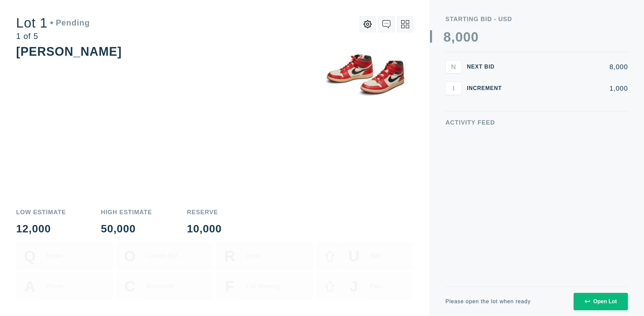 The width and height of the screenshot is (644, 316). Describe the element at coordinates (570, 67) in the screenshot. I see `div: 8,000` at that location.